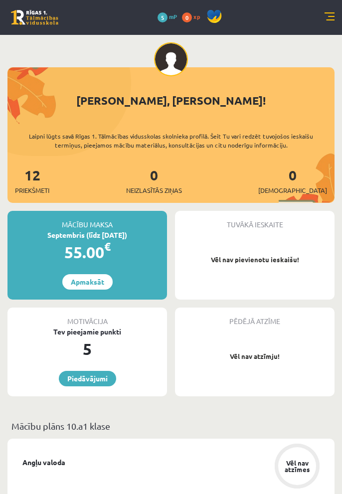  I want to click on span: 0, so click(187, 17).